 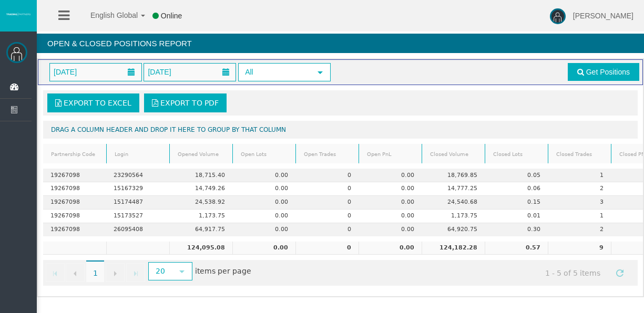 I want to click on span: English Global, so click(x=107, y=16).